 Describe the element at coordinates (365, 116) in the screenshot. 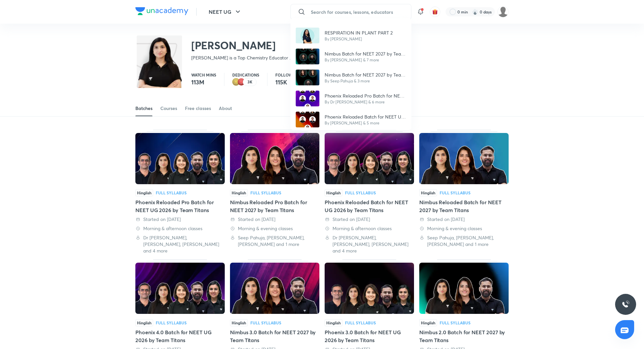

I see `p: Phoenix Reloaded Batch for NEET UG 2026 by Team JAWAAB` at that location.